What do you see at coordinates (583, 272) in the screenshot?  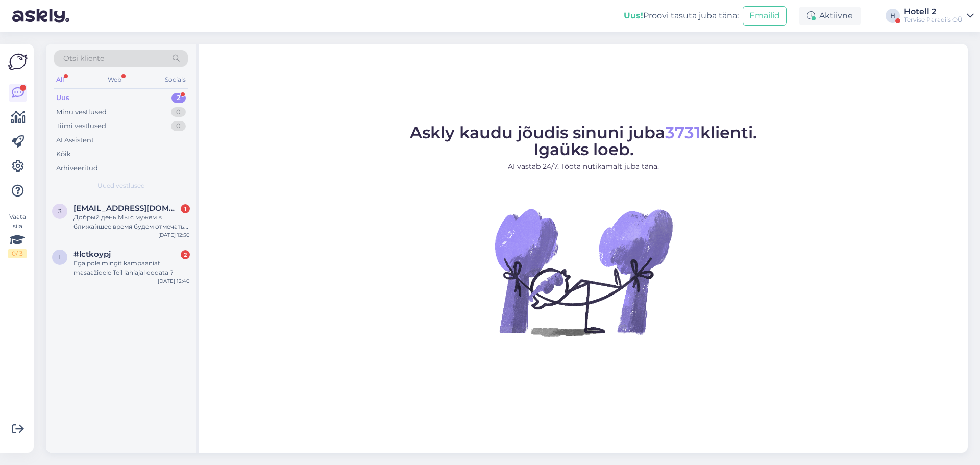 I see `img: No Chat active` at bounding box center [583, 272].